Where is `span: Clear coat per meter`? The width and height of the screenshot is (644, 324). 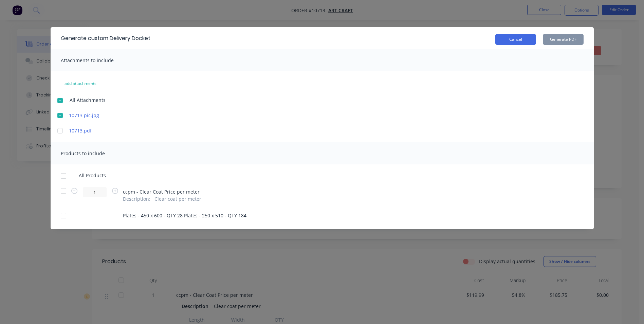 span: Clear coat per meter is located at coordinates (178, 199).